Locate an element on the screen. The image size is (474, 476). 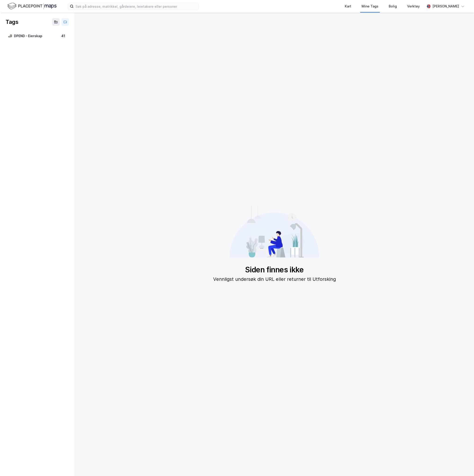
div: Bolig is located at coordinates (392, 6).